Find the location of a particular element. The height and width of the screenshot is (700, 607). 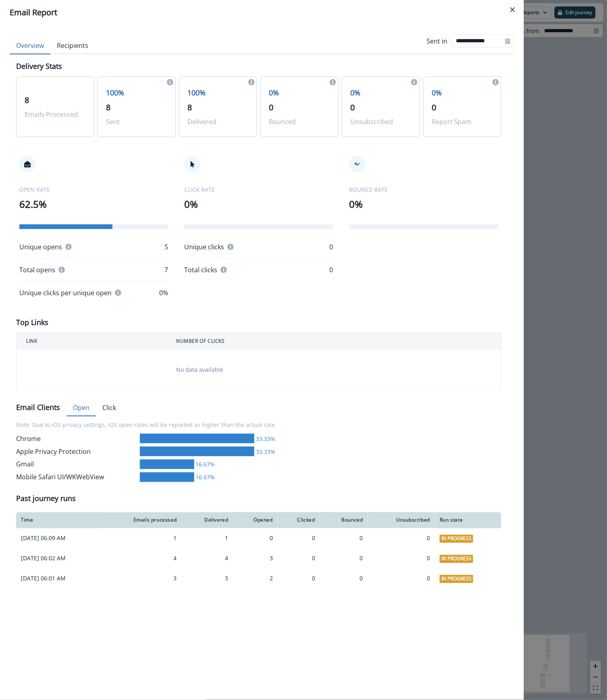

p: BOUNCE RATE is located at coordinates (424, 189).